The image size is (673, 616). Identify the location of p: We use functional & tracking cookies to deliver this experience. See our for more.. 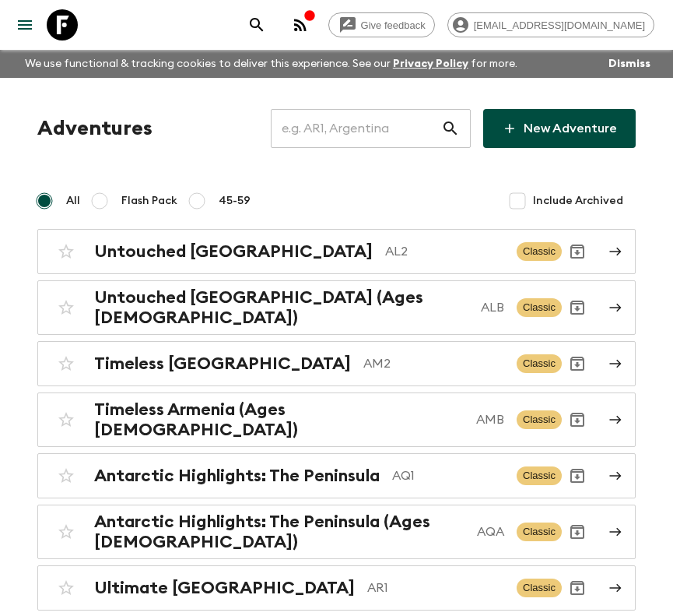
(271, 64).